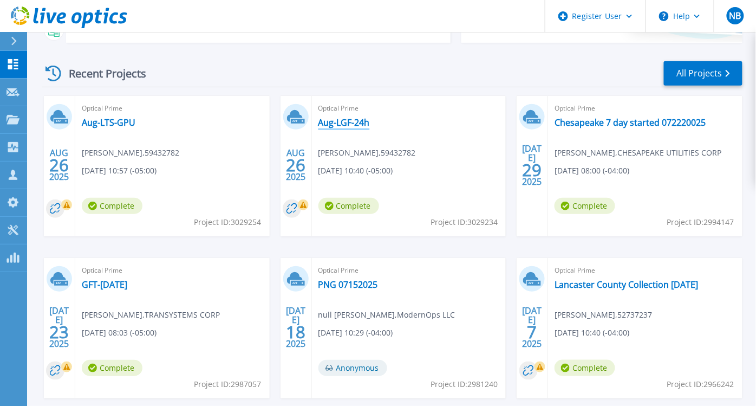  Describe the element at coordinates (533, 170) in the screenshot. I see `span: 29` at that location.